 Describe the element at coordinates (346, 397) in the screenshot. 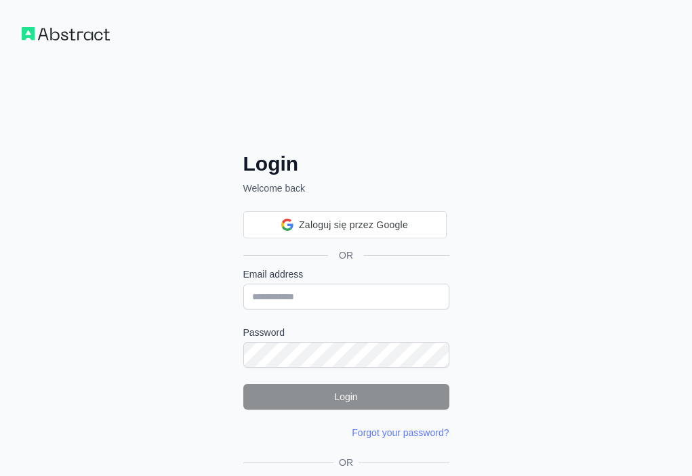

I see `button: Login` at that location.